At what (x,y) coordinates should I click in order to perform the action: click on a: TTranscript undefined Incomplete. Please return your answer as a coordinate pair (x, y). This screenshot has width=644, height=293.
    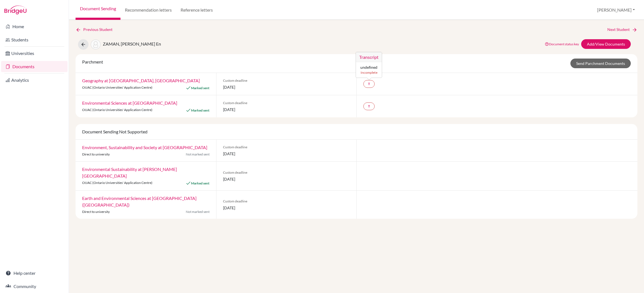
    Looking at the image, I should click on (369, 84).